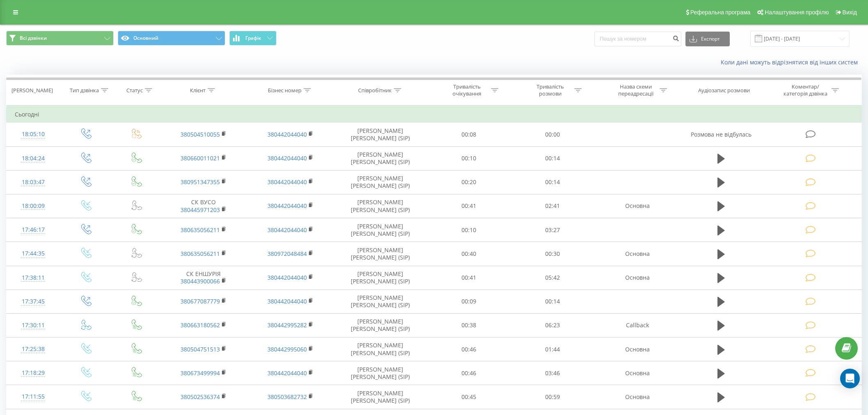 The width and height of the screenshot is (868, 415). I want to click on span: Графік, so click(253, 38).